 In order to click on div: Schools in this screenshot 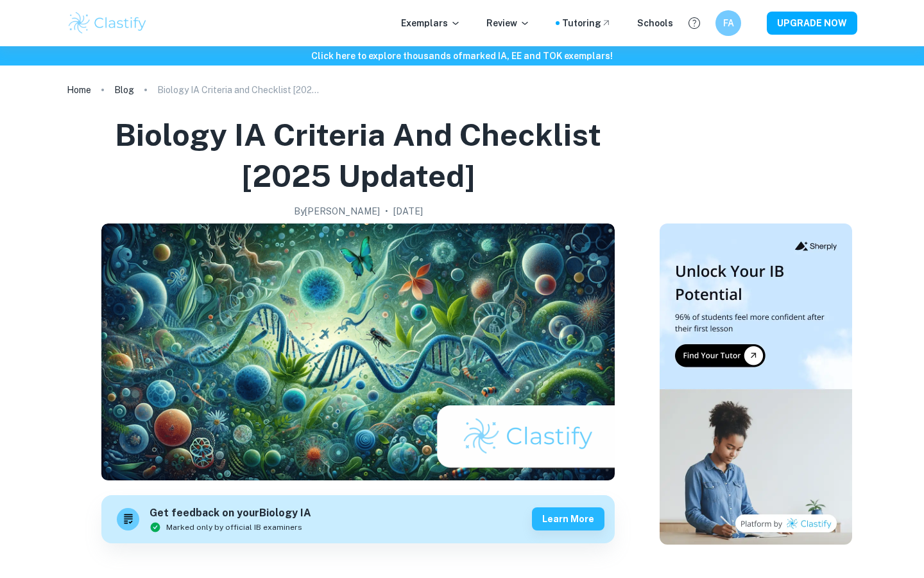, I will do `click(655, 23)`.